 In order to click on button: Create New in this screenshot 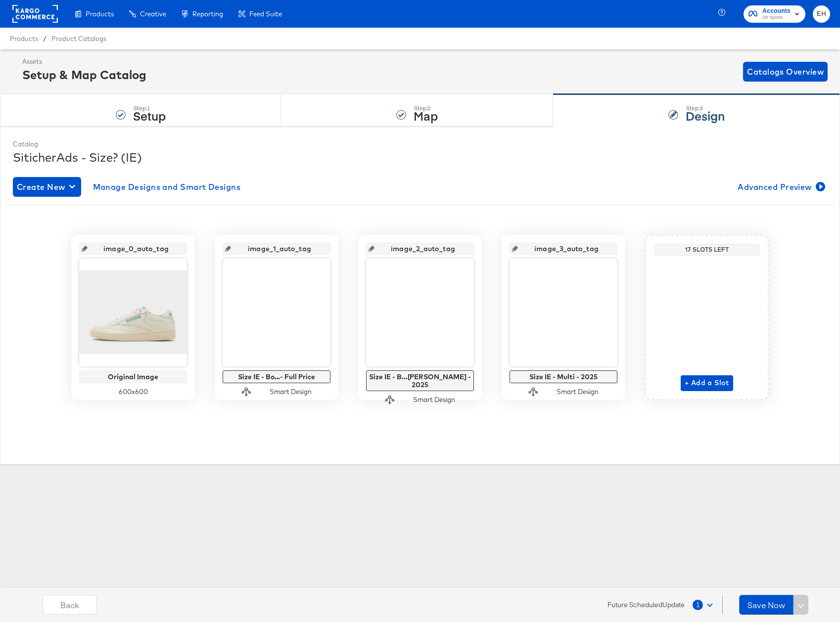, I will do `click(47, 187)`.